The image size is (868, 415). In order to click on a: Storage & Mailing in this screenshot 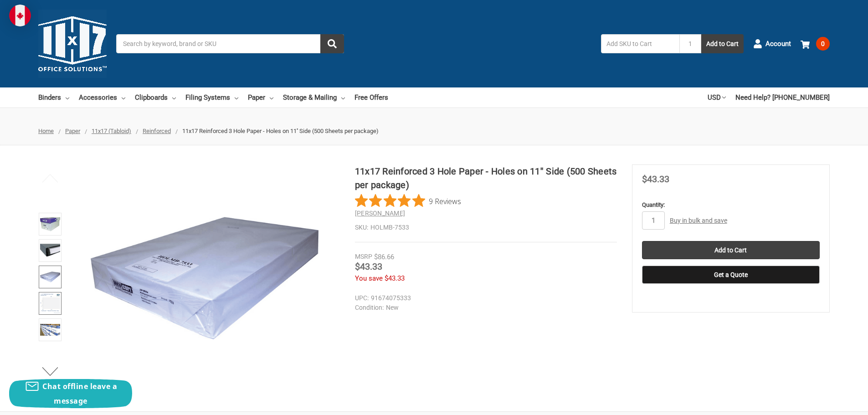, I will do `click(314, 98)`.